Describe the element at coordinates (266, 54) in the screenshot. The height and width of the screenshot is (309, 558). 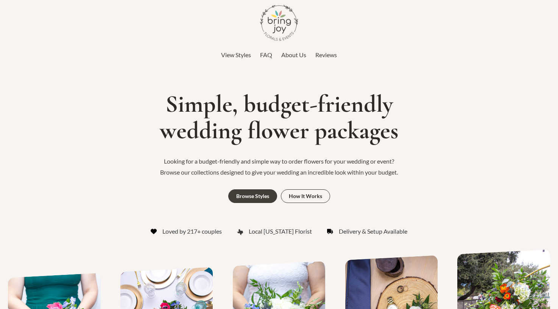
I see `span: FAQ` at that location.